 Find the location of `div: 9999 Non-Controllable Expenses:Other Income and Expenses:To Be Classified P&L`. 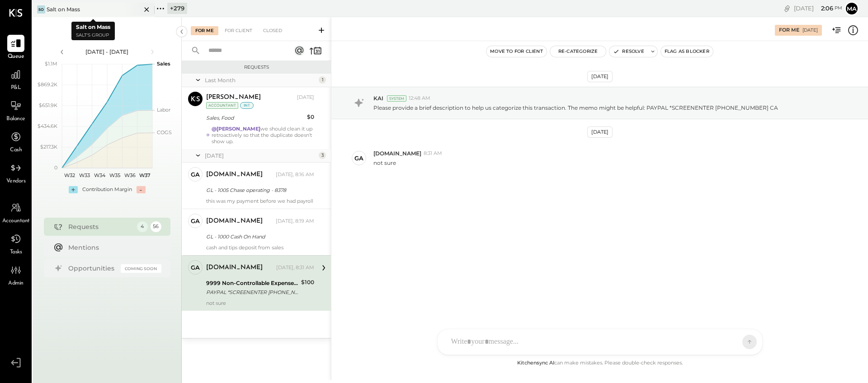

div: 9999 Non-Controllable Expenses:Other Income and Expenses:To Be Classified P&L is located at coordinates (252, 283).